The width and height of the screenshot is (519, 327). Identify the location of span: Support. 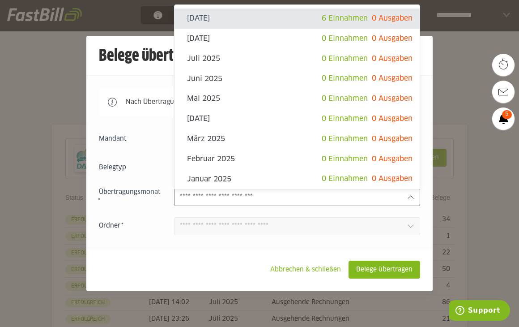
(35, 10).